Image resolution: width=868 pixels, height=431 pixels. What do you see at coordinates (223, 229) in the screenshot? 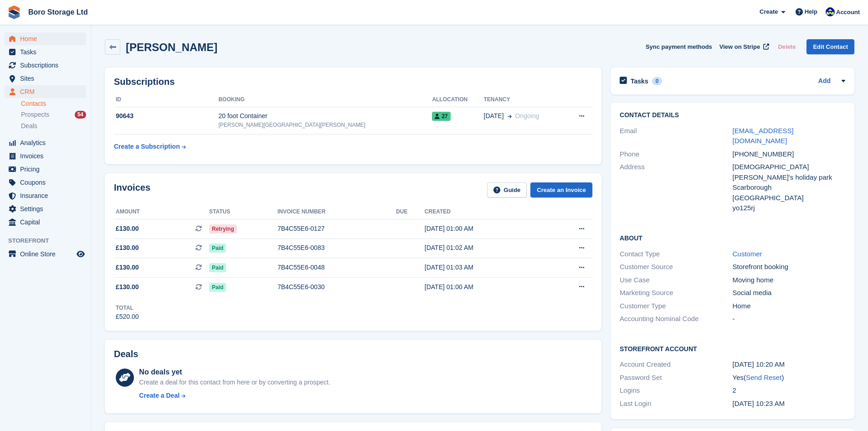
I see `span: Retrying` at bounding box center [223, 229].